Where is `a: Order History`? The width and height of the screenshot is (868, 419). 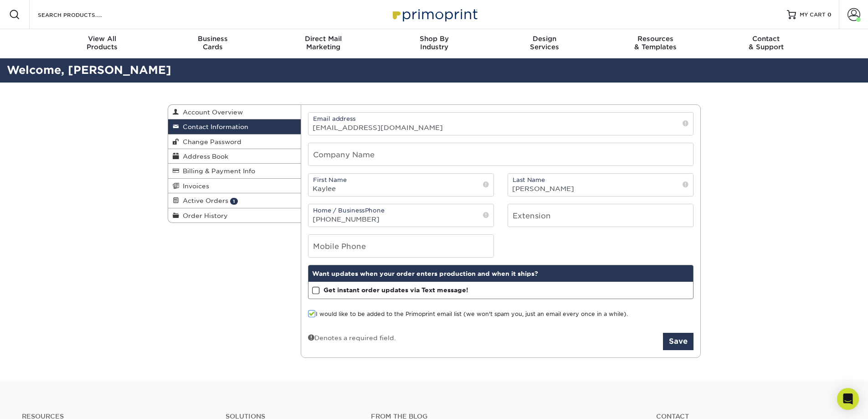 a: Order History is located at coordinates (235, 215).